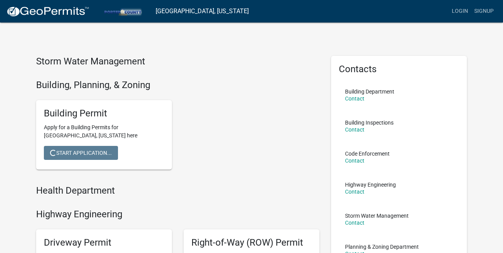  What do you see at coordinates (81, 153) in the screenshot?
I see `button: Start Application...` at bounding box center [81, 153].